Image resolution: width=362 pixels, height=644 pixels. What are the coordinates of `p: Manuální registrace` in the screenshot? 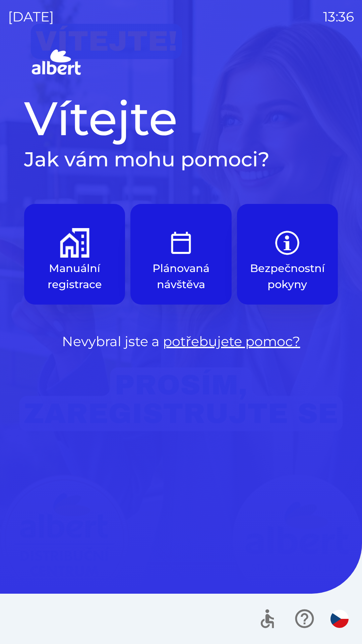 It's located at (74, 276).